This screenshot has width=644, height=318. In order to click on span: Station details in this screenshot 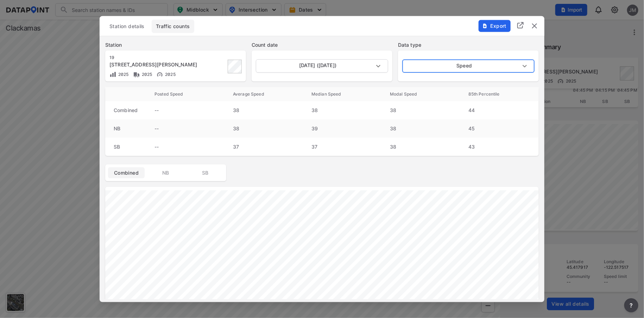, I will do `click(127, 26)`.